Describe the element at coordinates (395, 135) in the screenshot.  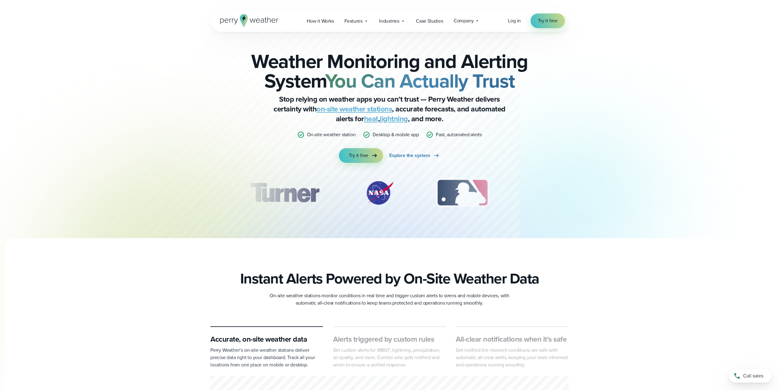
I see `p: Desktop & mobile app` at that location.